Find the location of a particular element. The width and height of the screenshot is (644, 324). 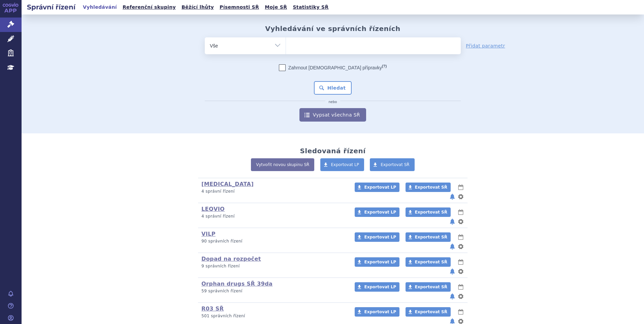

a: Vyhledávání is located at coordinates (100, 7).